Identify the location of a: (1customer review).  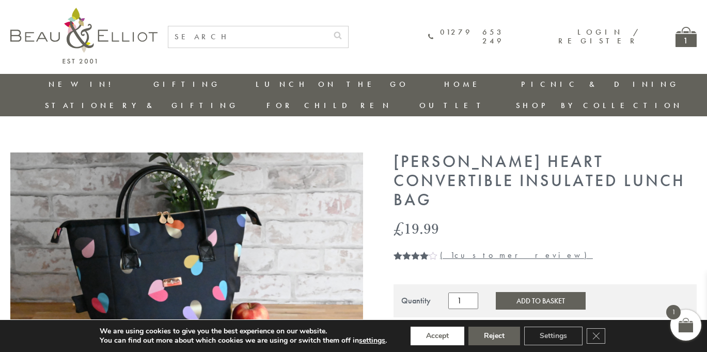
(517, 255).